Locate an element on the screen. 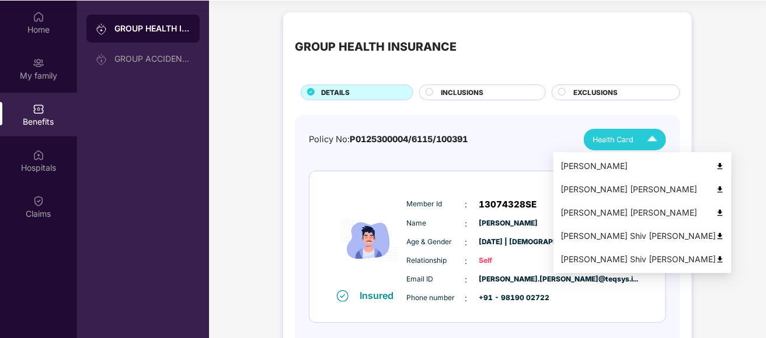  span: INCLUSIONS is located at coordinates (462, 93).